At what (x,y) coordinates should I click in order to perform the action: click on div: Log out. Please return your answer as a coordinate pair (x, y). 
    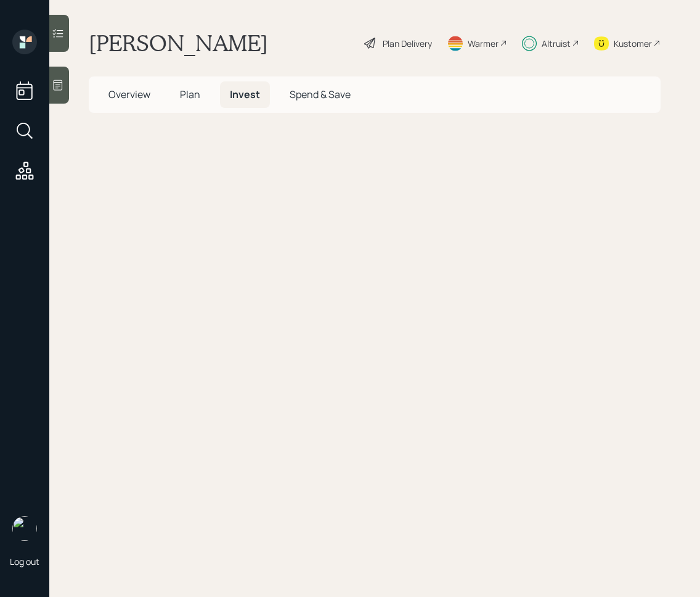
    Looking at the image, I should click on (24, 561).